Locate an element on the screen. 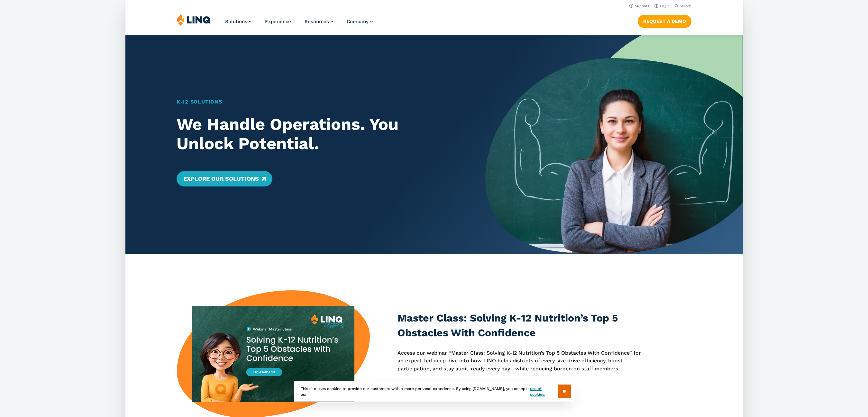 The image size is (868, 417). img: Home Banner is located at coordinates (613, 145).